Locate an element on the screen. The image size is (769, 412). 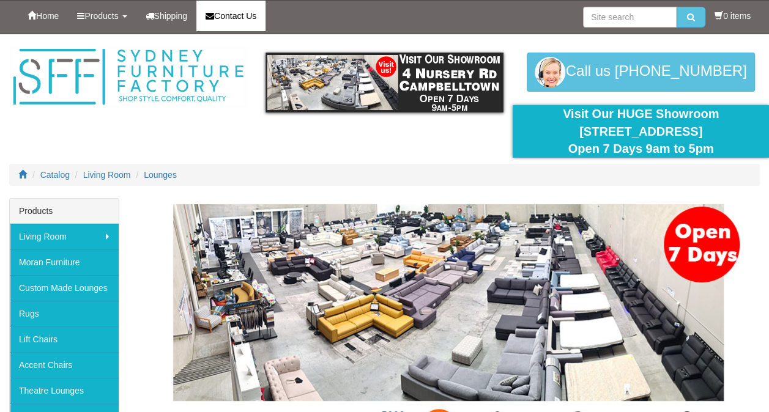
a: Lounges is located at coordinates (160, 175).